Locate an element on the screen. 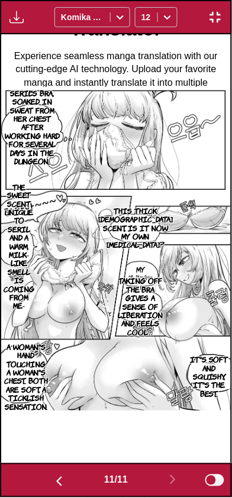 The image size is (232, 498). img: Manga Panel is located at coordinates (116, 249).